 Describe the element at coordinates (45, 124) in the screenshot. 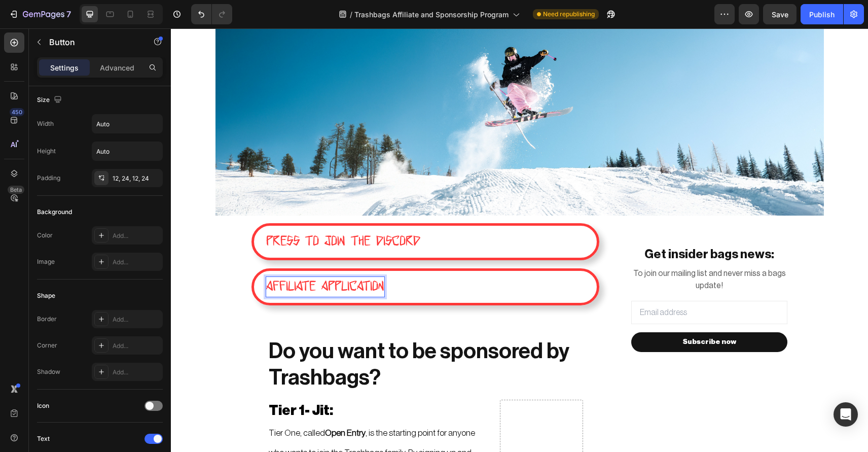

I see `div: Width` at that location.